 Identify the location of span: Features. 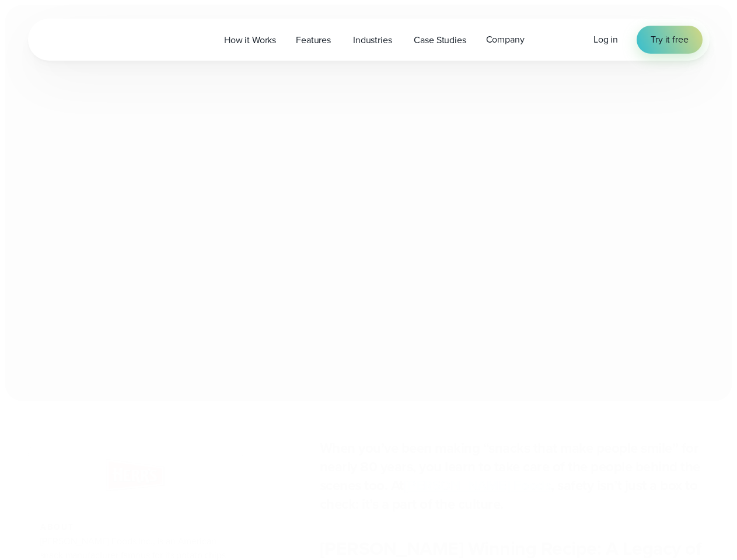
(314, 41).